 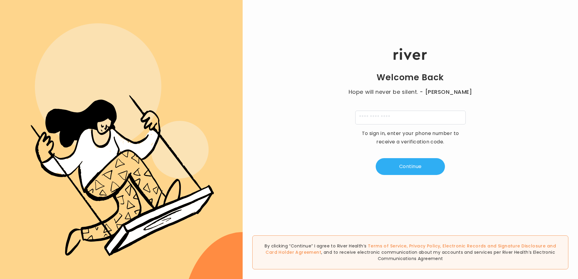 I want to click on p: To sign in, enter your phone number to receive a verification code., so click(x=410, y=138).